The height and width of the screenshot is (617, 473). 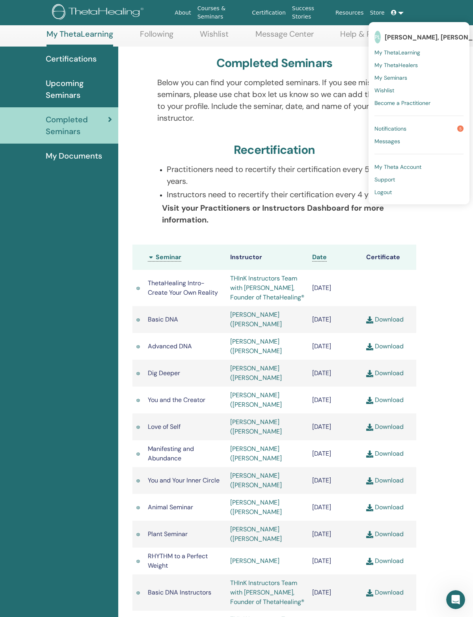 What do you see at coordinates (391, 78) in the screenshot?
I see `span: My Seminars` at bounding box center [391, 78].